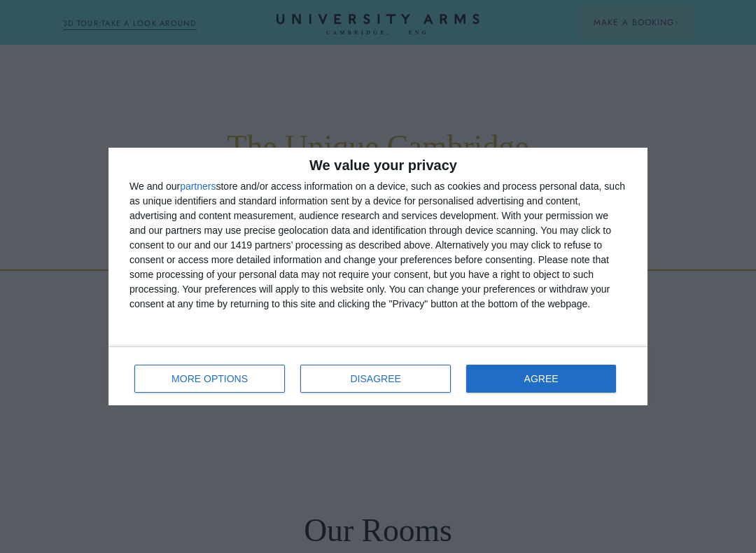 This screenshot has height=553, width=756. I want to click on span: MORE OPTIONS, so click(209, 378).